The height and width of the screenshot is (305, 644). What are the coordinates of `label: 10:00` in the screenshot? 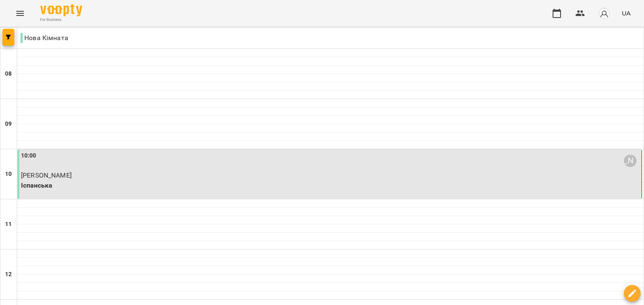 It's located at (29, 156).